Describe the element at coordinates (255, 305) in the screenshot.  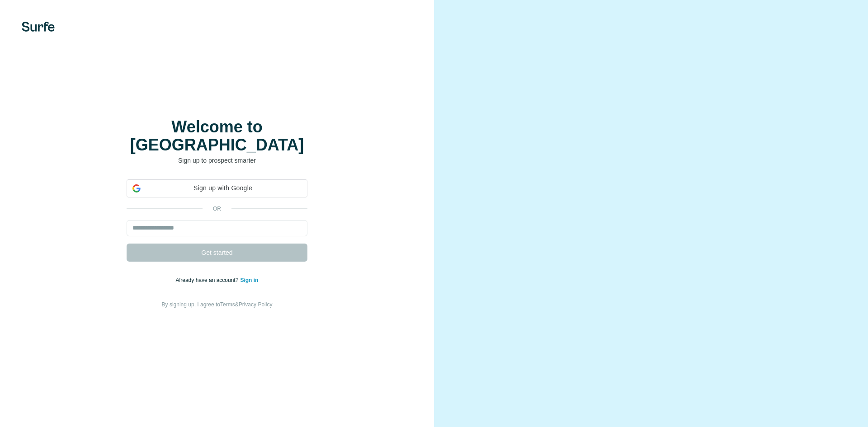
I see `a: Privacy Policy` at that location.